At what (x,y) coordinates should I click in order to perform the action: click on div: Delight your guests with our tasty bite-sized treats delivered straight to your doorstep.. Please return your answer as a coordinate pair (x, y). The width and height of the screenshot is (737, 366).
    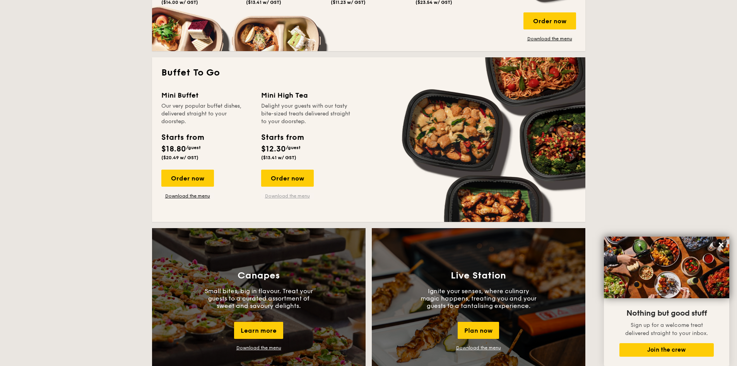
    Looking at the image, I should click on (306, 114).